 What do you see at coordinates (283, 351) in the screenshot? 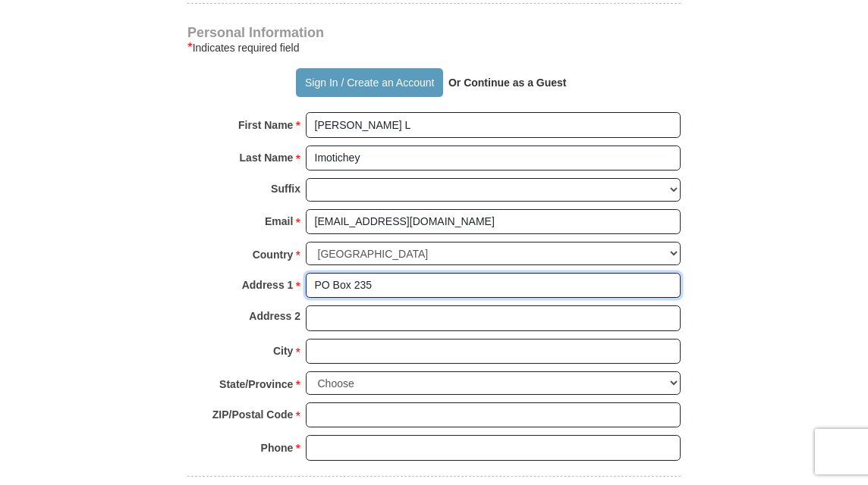
I see `strong: City` at bounding box center [283, 351].